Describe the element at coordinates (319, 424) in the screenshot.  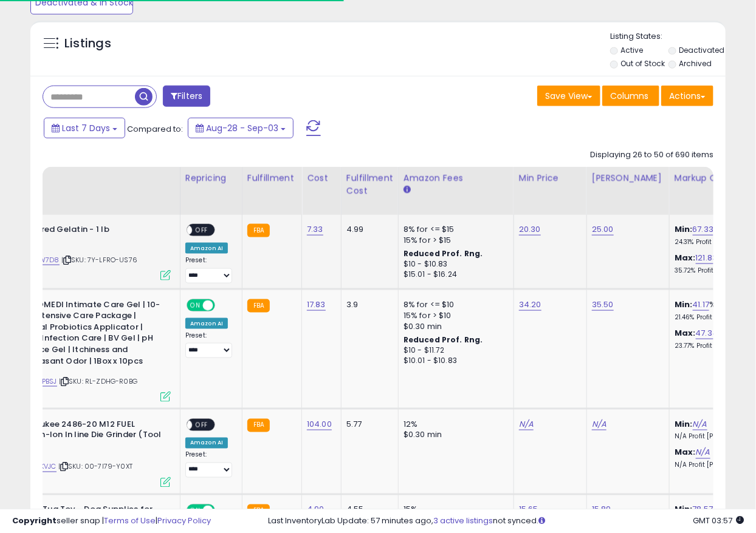
I see `a: 104.00` at that location.